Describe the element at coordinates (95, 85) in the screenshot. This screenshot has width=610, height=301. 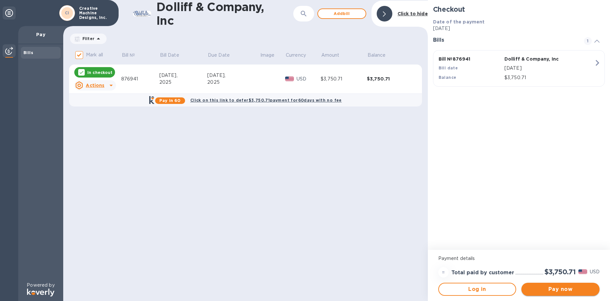
I see `u: Actions` at that location.